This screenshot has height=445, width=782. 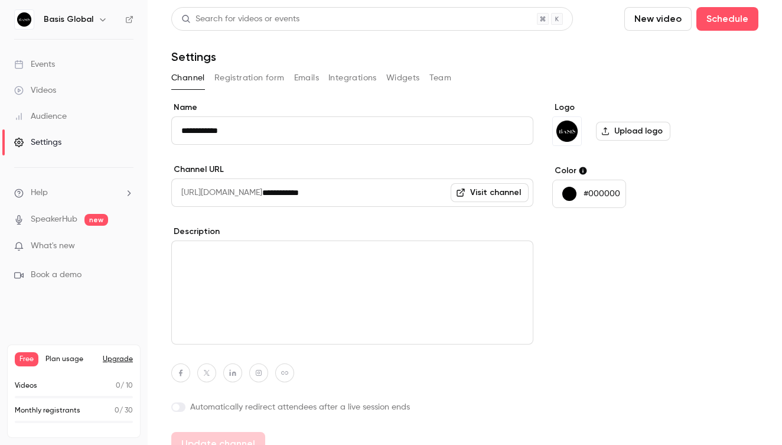 I want to click on button: Emails, so click(x=307, y=78).